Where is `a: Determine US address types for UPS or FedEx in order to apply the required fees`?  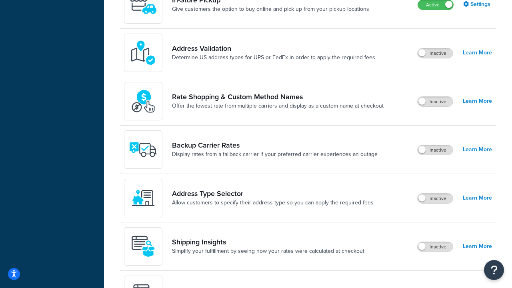
a: Determine US address types for UPS or FedEx in order to apply the required fees is located at coordinates (274, 58).